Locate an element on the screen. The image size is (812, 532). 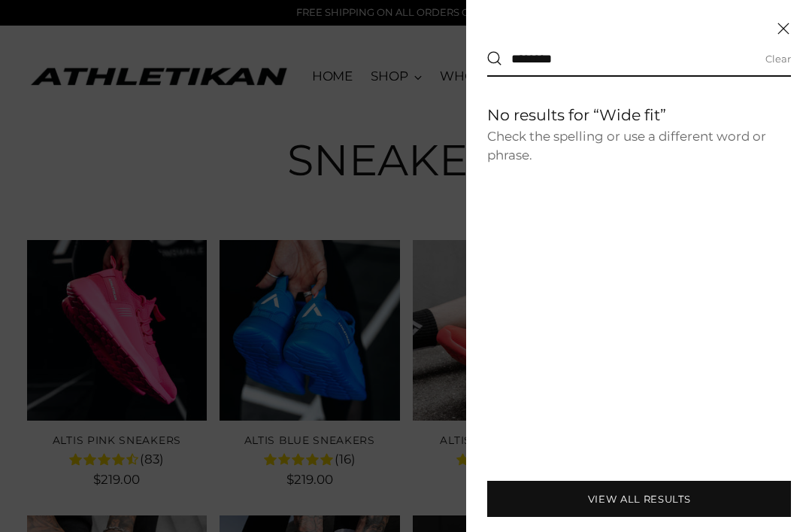
button: Search is located at coordinates (495, 58).